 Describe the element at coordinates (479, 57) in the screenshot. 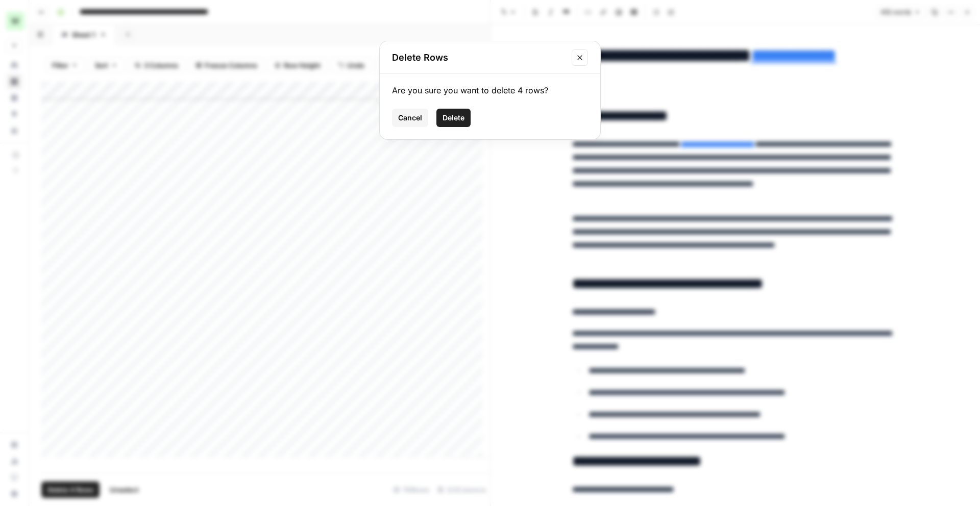

I see `h2: Delete Rows` at that location.